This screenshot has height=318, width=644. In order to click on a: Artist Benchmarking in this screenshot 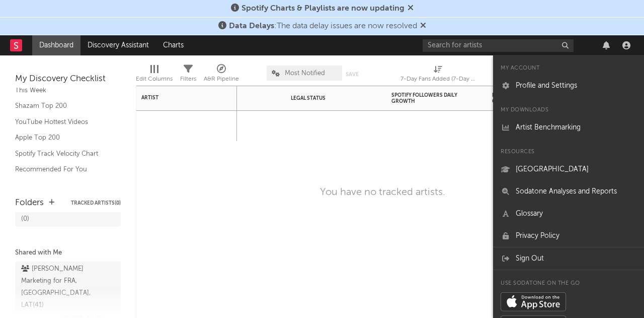, I will do `click(569, 127)`.